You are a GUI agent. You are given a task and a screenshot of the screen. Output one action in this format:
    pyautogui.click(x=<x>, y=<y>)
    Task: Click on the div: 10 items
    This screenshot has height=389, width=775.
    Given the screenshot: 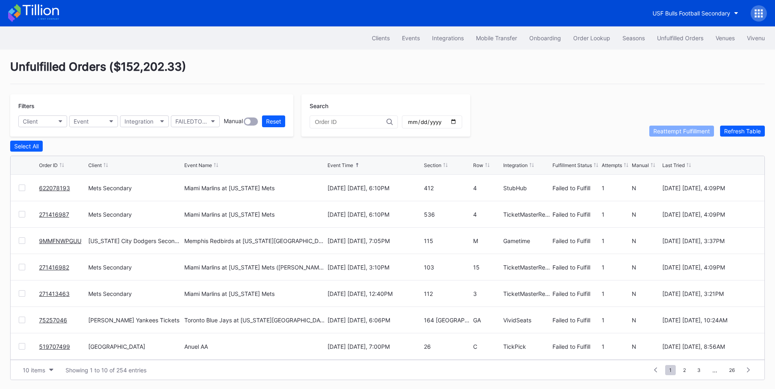 What is the action you would take?
    pyautogui.click(x=34, y=370)
    